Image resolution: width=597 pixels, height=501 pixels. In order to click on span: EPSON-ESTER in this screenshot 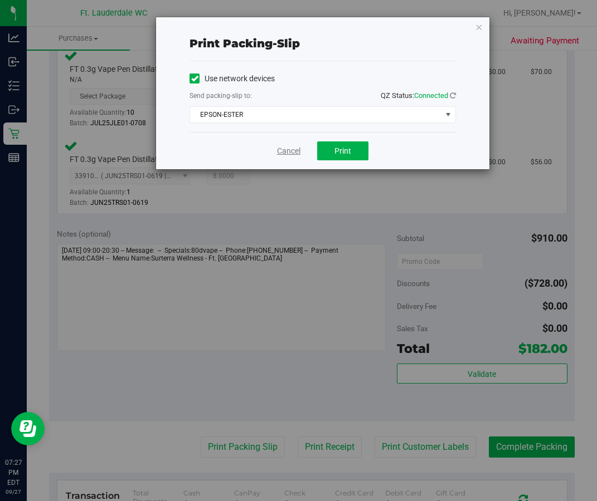, I will do `click(315, 115)`.